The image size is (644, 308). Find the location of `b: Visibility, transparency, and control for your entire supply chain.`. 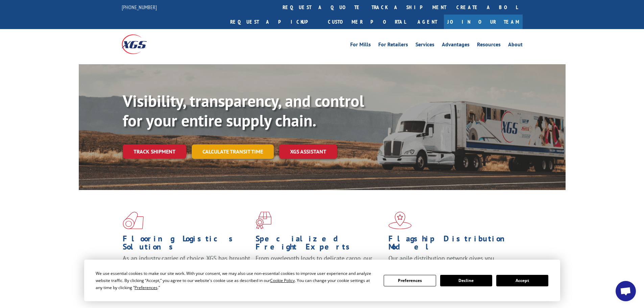

b: Visibility, transparency, and control for your entire supply chain. is located at coordinates (243, 111).